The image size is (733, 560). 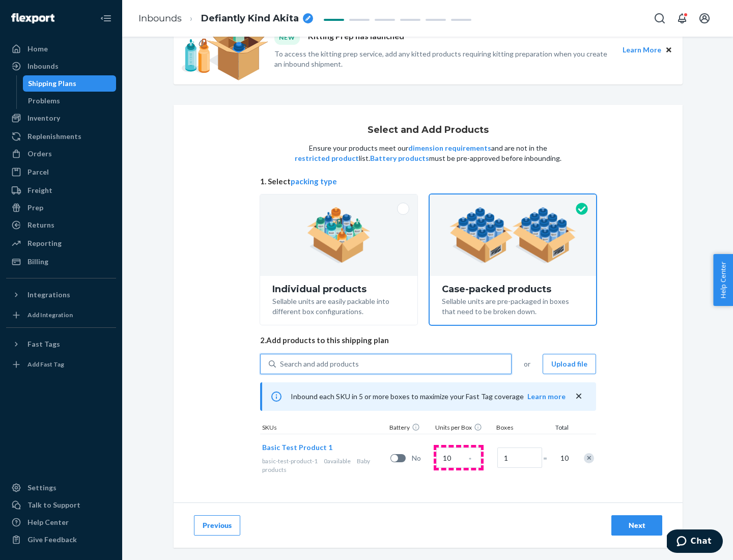 What do you see at coordinates (34, 12) in the screenshot?
I see `span: Chat` at bounding box center [34, 12].